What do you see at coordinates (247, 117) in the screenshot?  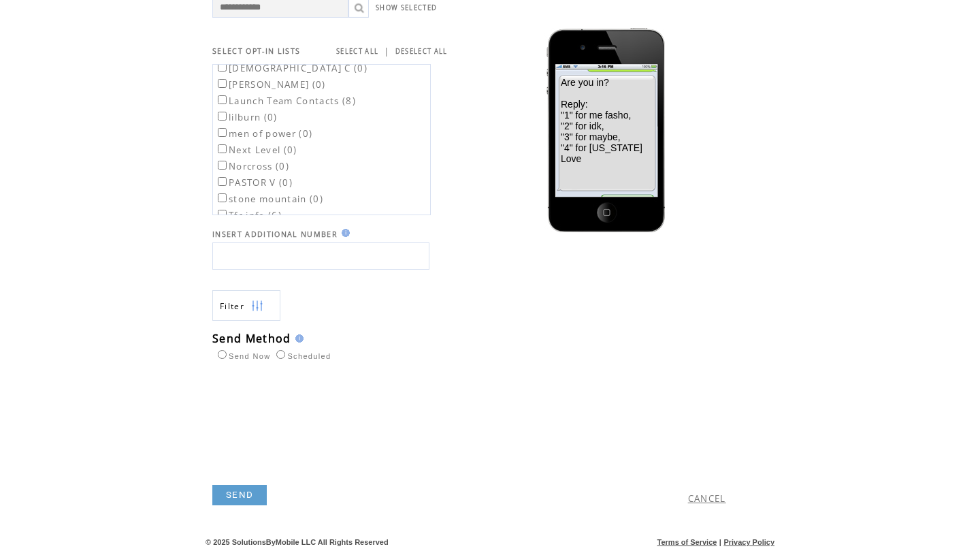 I see `label: lilburn (0)` at bounding box center [247, 117].